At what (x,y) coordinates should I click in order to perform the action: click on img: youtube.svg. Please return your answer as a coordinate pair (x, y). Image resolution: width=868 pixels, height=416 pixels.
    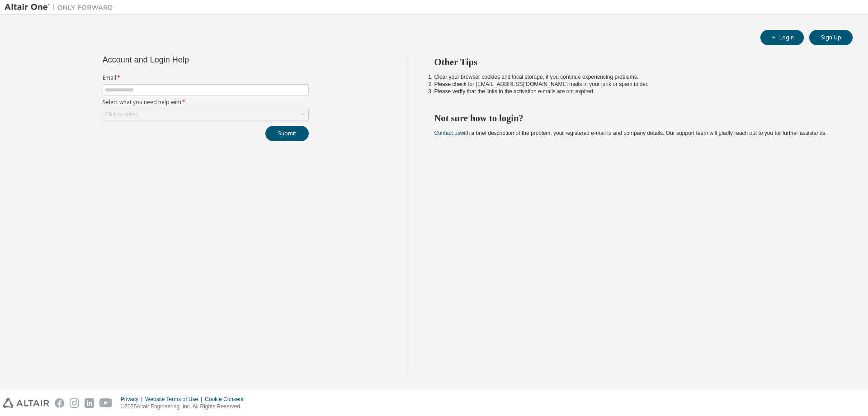
    Looking at the image, I should click on (106, 403).